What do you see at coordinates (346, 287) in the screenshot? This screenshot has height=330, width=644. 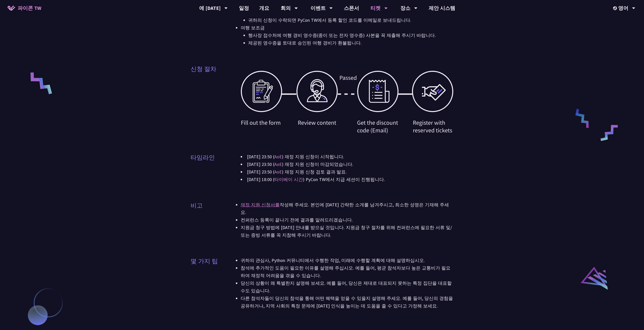 I see `font: 당신의 상황이 왜 특별한지 설명해 보세요. 예를 들어, 당신은 제대로 대표되지 못하는 특정 집단을 대표할 수도 있습니다.` at bounding box center [346, 287].